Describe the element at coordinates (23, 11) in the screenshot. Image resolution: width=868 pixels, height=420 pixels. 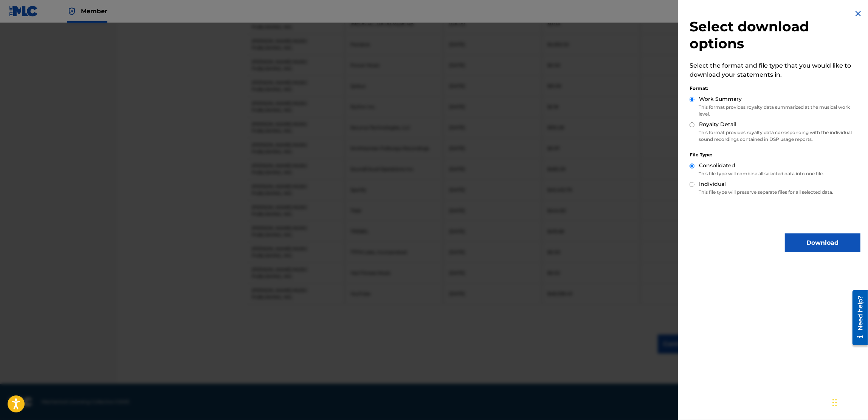
I see `img: MLC Logo` at that location.